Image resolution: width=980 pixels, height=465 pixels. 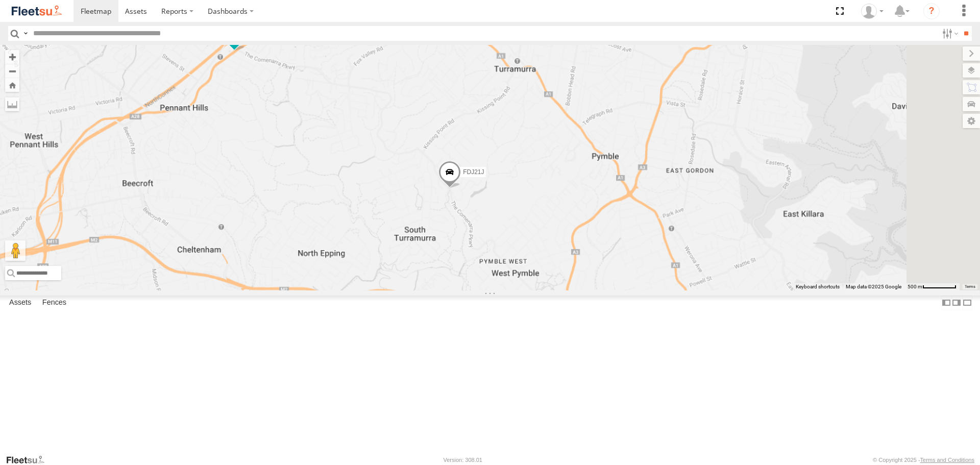 What do you see at coordinates (12, 104) in the screenshot?
I see `label: Measure` at bounding box center [12, 104].